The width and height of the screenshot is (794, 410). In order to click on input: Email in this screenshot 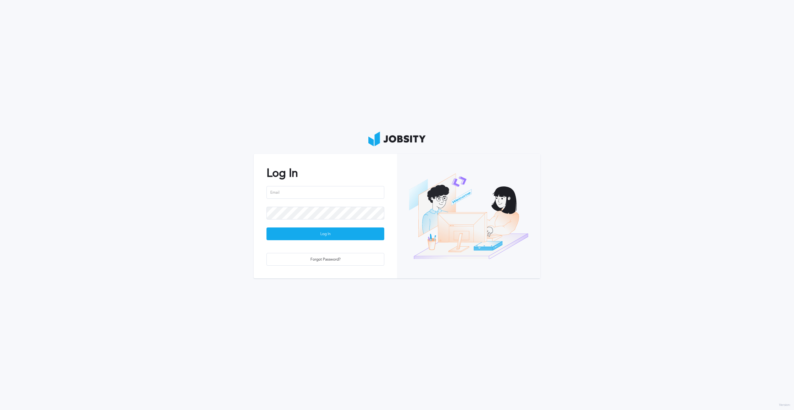, I will do `click(325, 192)`.